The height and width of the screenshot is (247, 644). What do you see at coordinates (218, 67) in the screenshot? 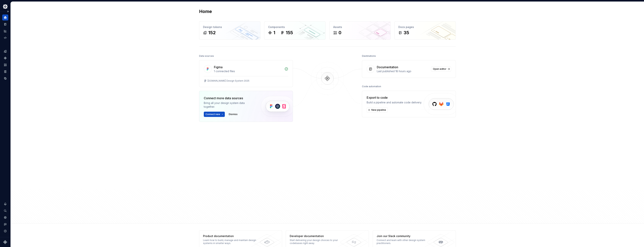
I see `div: Figma` at bounding box center [218, 67].